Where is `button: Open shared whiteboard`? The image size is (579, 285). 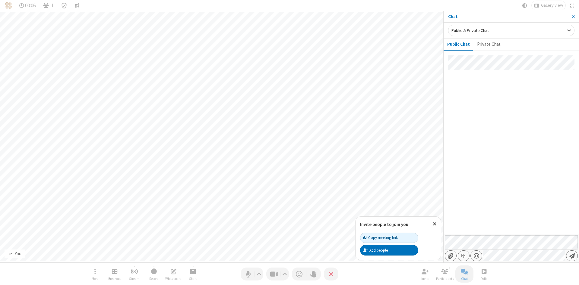 button: Open shared whiteboard is located at coordinates (173, 274).